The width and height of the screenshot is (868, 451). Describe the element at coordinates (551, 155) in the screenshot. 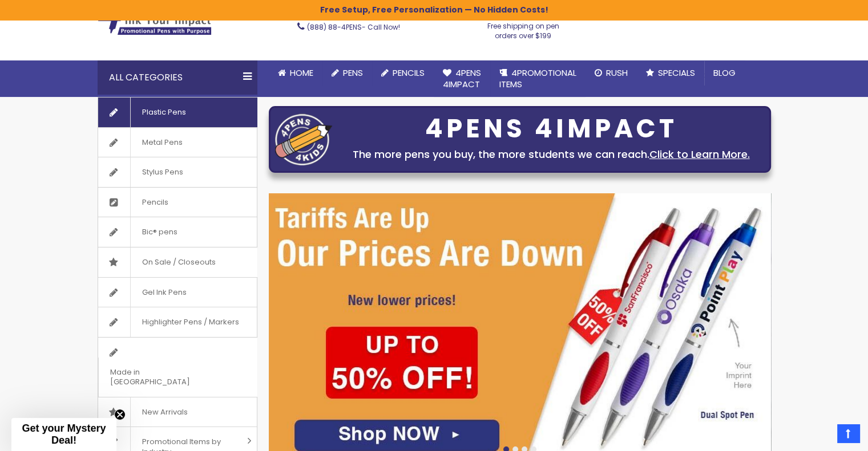

I see `div: The more pens you buy, the more students we can reach.` at that location.